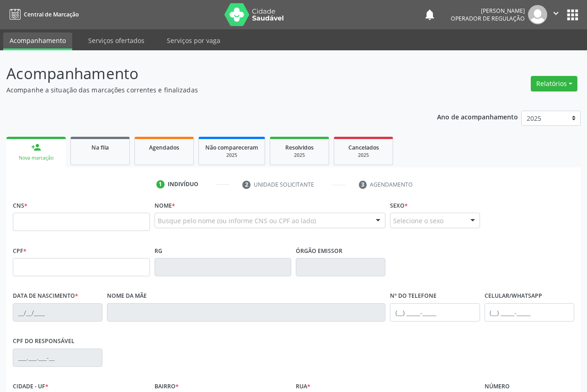  Describe the element at coordinates (193, 41) in the screenshot. I see `a: Serviços por vaga` at that location.